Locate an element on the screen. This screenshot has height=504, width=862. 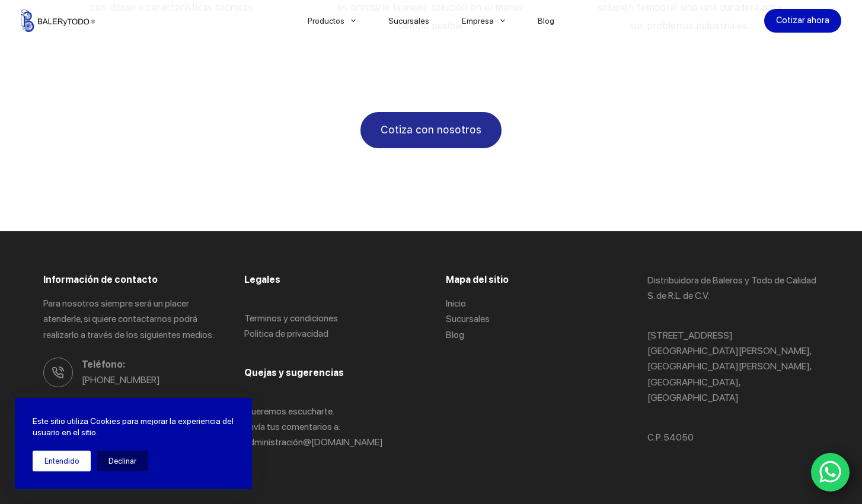
p: Distribuidora de Baleros y Todo de Calidad S. de R.L. de C.V. is located at coordinates (734, 288).